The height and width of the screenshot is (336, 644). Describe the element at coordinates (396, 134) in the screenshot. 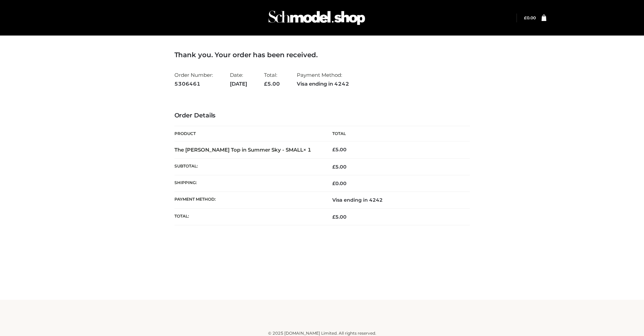

I see `th: Total` at that location.